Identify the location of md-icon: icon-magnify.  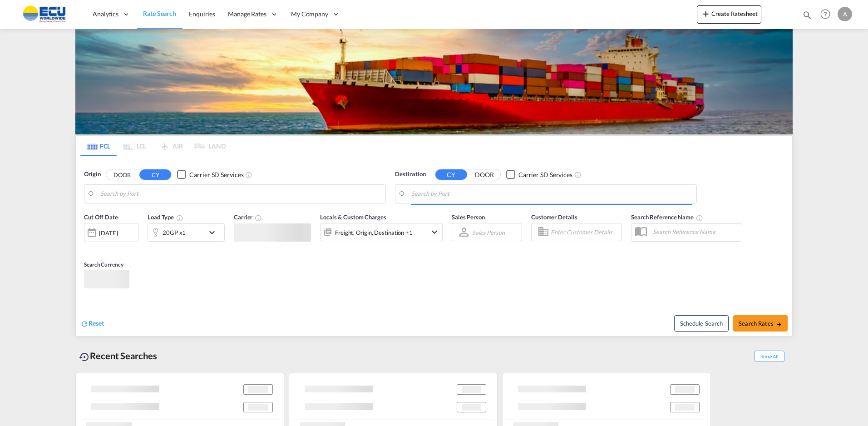
(807, 15).